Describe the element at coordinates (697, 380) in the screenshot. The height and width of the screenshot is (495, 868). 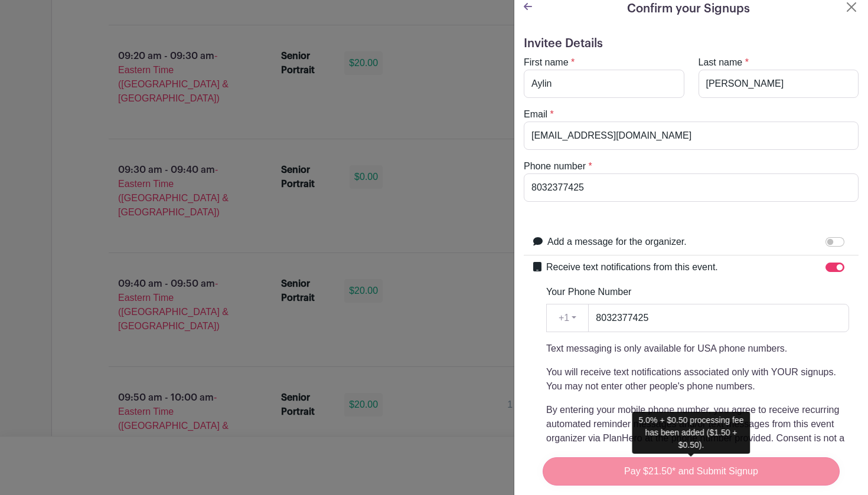
I see `p: You will receive text notifications associated only with YOUR signups. You may not enter other pe...` at that location.